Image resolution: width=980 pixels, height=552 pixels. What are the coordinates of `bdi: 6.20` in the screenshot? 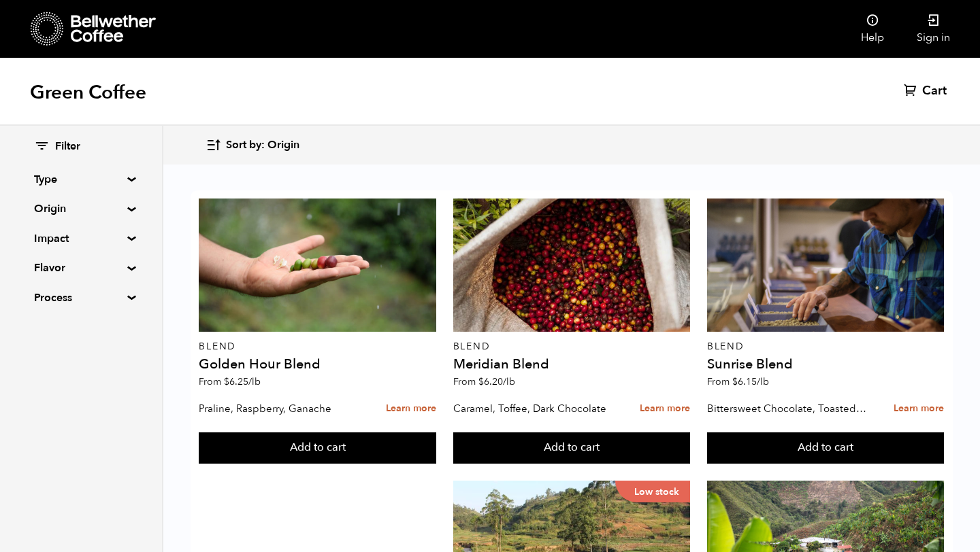 It's located at (497, 382).